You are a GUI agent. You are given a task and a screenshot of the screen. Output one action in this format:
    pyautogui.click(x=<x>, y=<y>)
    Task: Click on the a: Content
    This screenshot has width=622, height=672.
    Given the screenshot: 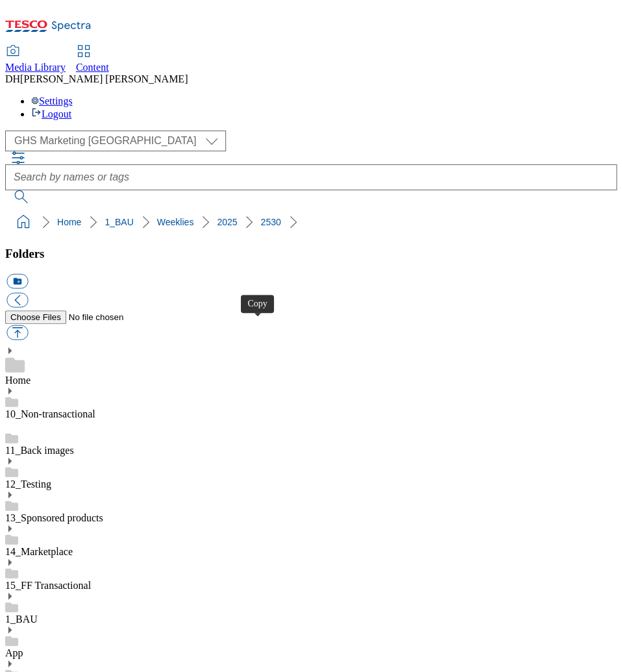 What is the action you would take?
    pyautogui.click(x=92, y=60)
    